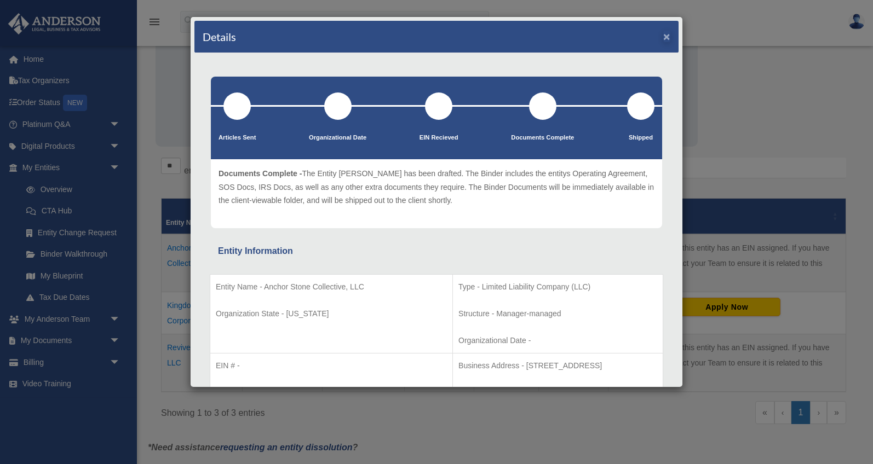  Describe the element at coordinates (641, 138) in the screenshot. I see `p: Shipped` at that location.